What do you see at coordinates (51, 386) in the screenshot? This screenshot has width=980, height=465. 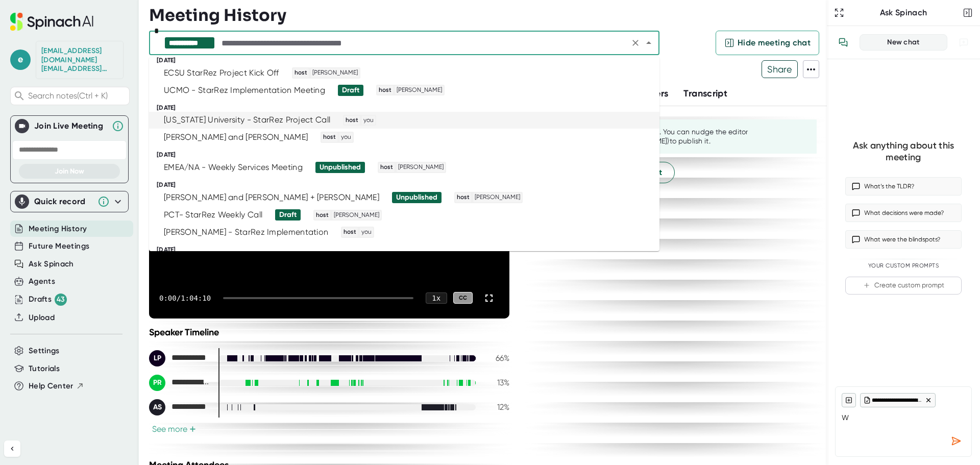 I see `span: Help Center` at bounding box center [51, 386].